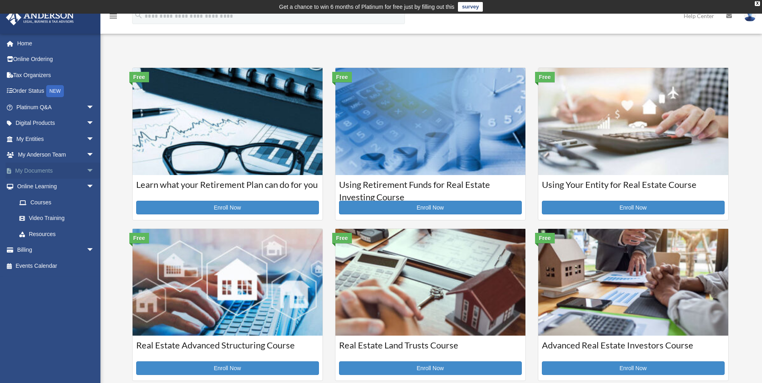  What do you see at coordinates (757, 4) in the screenshot?
I see `div: close` at bounding box center [757, 4].